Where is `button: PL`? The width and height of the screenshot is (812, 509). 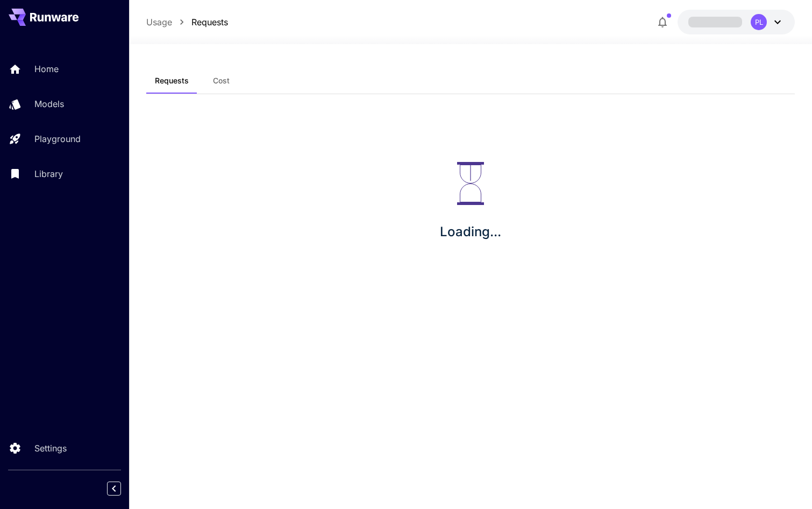
button: PL is located at coordinates (736, 22).